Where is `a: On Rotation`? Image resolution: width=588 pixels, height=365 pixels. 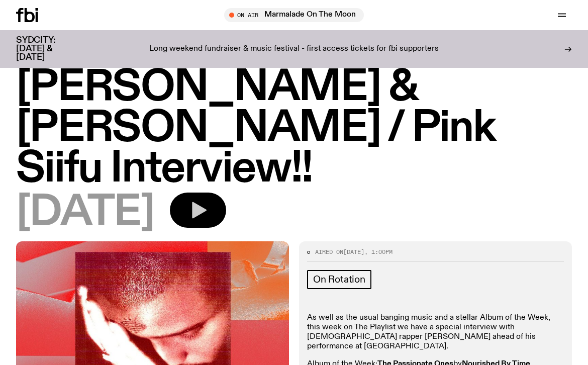
a: On Rotation is located at coordinates (339, 279).